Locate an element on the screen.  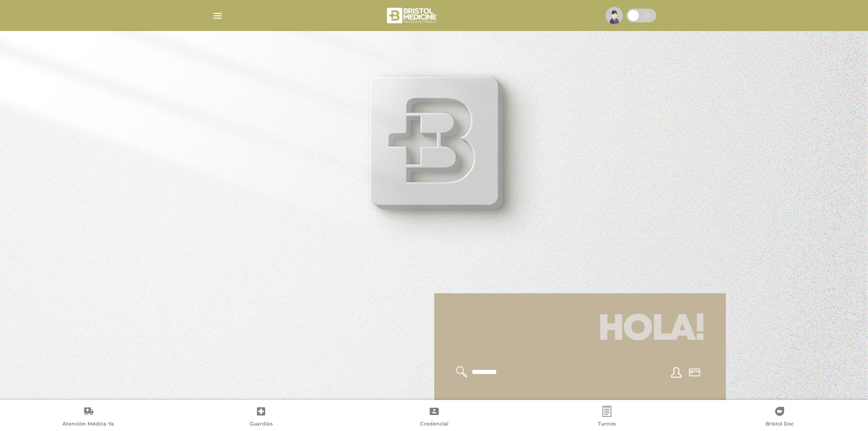
span: Turnos is located at coordinates (607, 425).